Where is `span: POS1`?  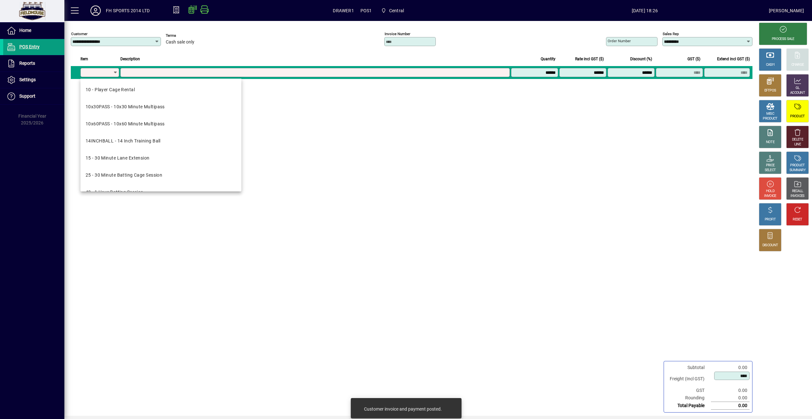 span: POS1 is located at coordinates (366, 11).